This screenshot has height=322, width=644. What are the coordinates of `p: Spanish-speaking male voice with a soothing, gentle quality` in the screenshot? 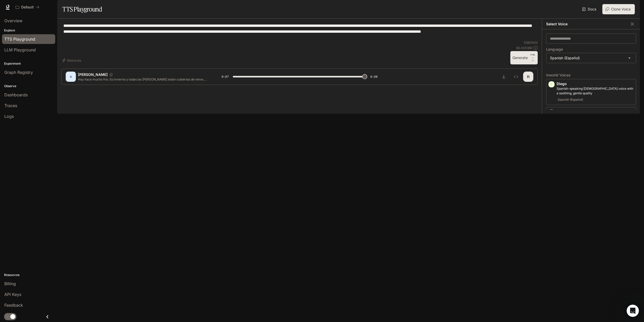 It's located at (595, 91).